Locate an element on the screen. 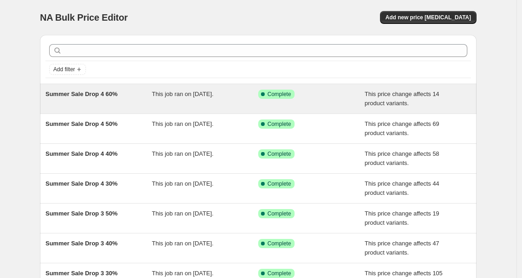 Image resolution: width=522 pixels, height=278 pixels. span: This price change affects 58 product variants. is located at coordinates (402, 158).